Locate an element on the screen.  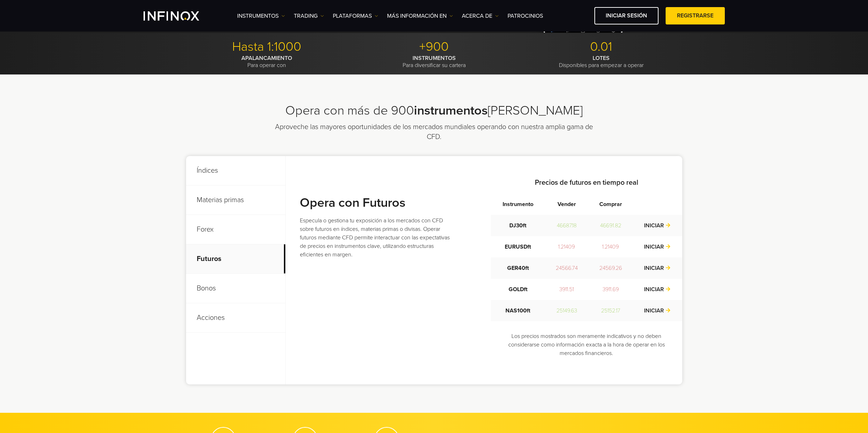
a: TRADING is located at coordinates (309, 16).